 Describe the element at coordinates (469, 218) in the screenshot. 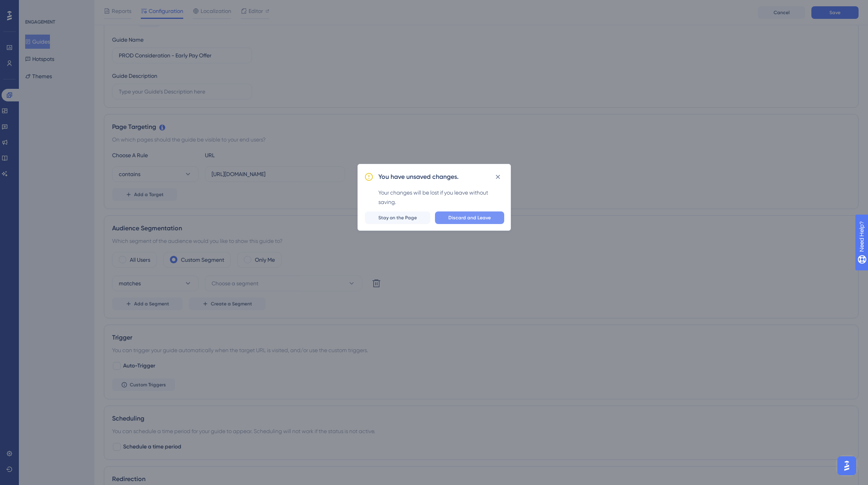

I see `span: Discard and Leave` at that location.